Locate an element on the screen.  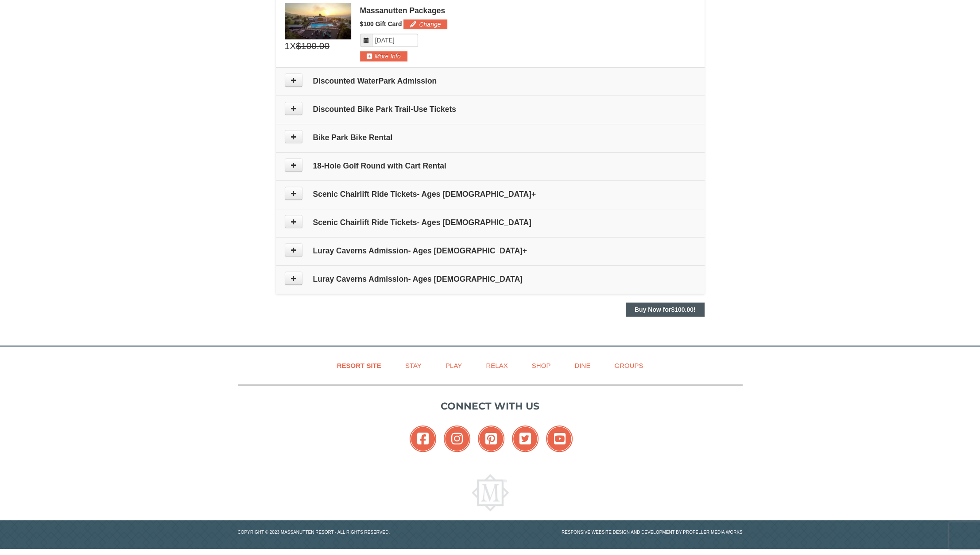
span: 1 is located at coordinates (288, 46).